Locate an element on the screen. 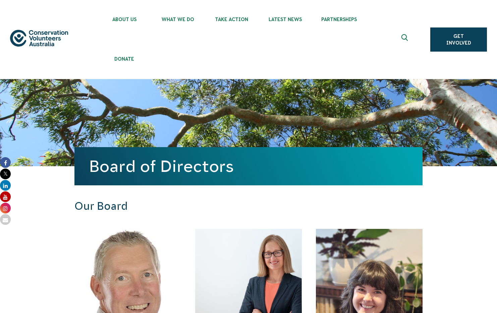 This screenshot has width=497, height=313. span: About Us is located at coordinates (124, 19).